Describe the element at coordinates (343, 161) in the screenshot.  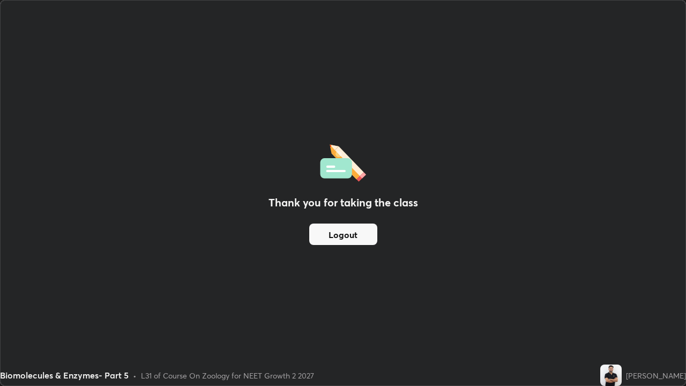
I see `img: offlineFeedback.1438e8b3.svg` at that location.